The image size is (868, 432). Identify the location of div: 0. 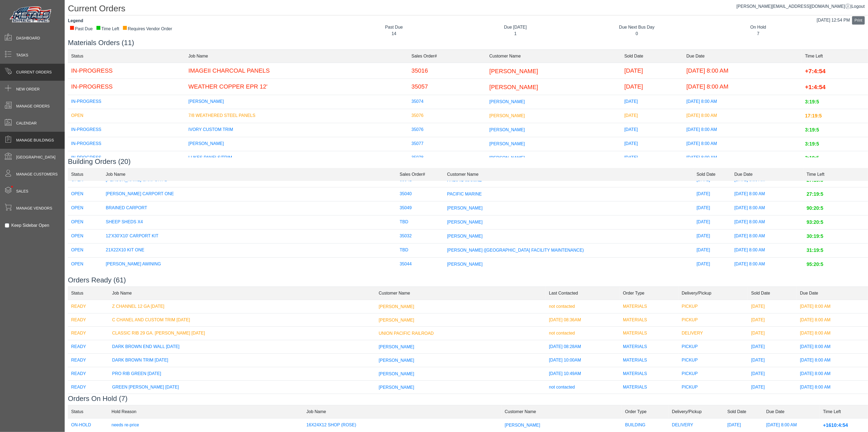
(637, 34).